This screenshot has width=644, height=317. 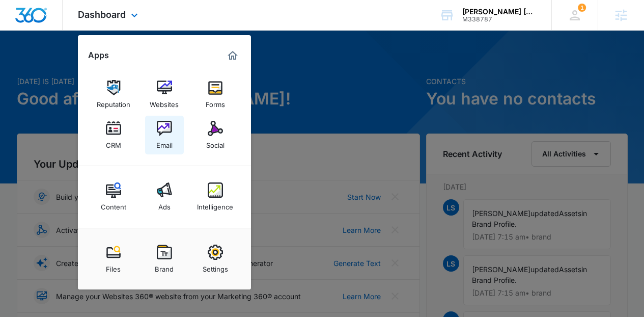 I want to click on div: account id, so click(x=499, y=19).